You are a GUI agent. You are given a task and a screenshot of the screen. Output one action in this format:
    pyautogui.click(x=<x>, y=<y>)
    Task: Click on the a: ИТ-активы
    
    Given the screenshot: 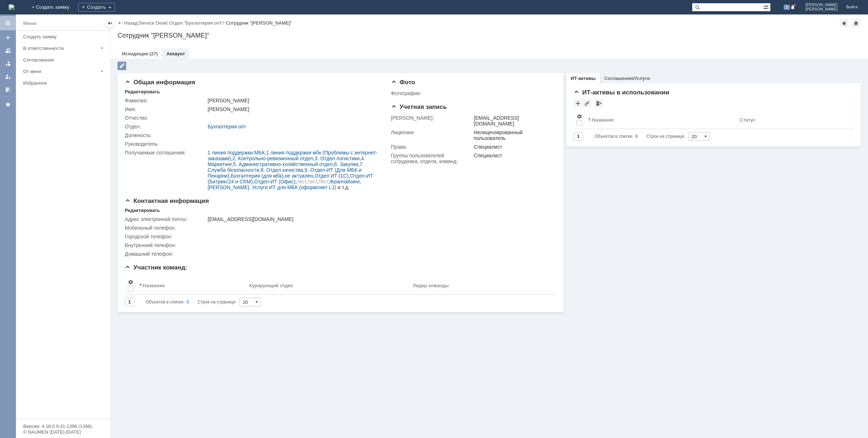 What is the action you would take?
    pyautogui.click(x=583, y=78)
    